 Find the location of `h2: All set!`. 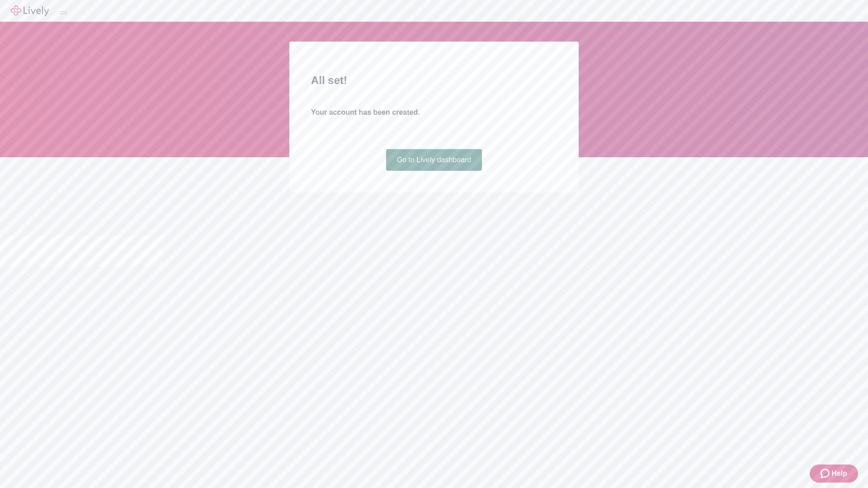

h2: All set! is located at coordinates (434, 81).